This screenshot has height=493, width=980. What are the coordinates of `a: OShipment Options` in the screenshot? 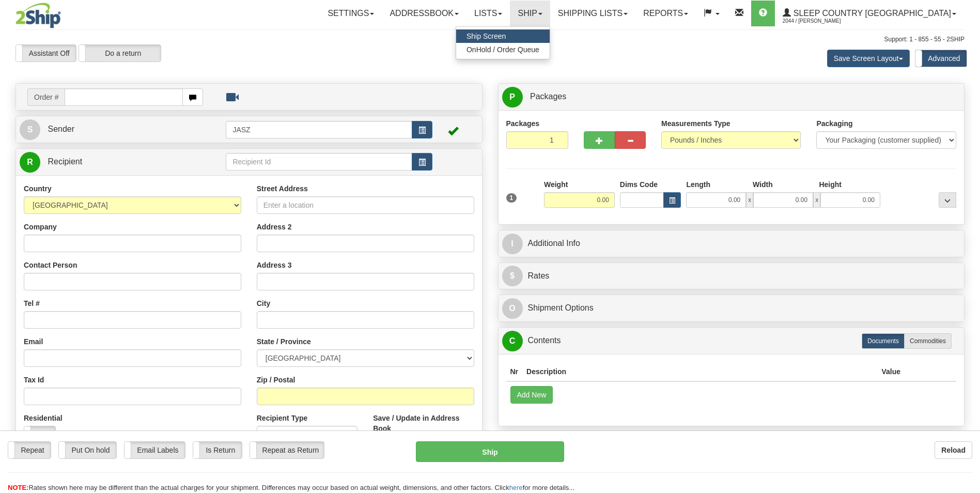 It's located at (732, 307).